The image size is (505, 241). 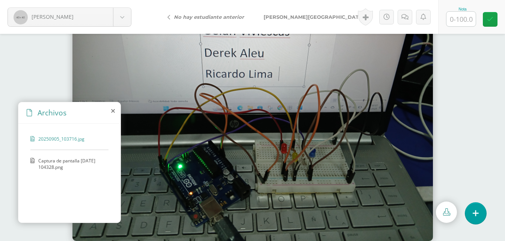 I want to click on a: No hay estudiante anterior, so click(x=208, y=17).